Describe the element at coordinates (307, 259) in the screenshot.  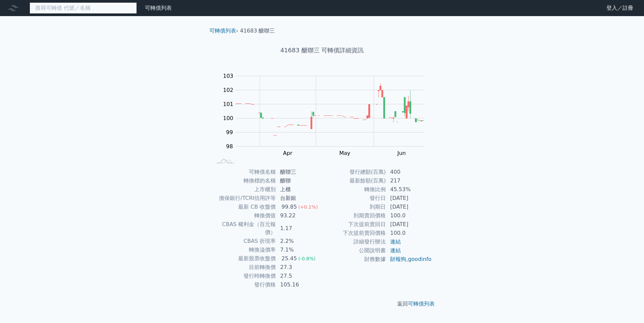
I see `span: (-0.8%)` at that location.